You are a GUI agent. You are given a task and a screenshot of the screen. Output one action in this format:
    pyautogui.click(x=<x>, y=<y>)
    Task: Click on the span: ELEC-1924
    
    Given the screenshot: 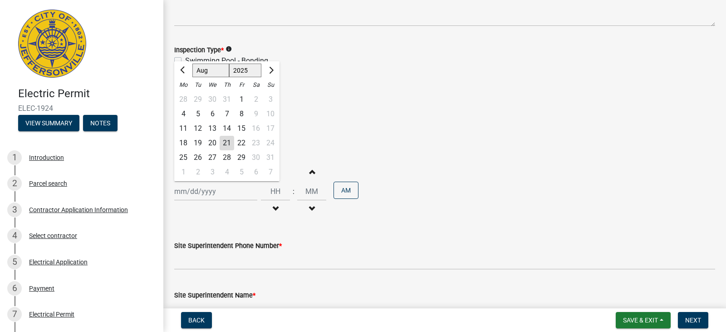 What is the action you would take?
    pyautogui.click(x=82, y=108)
    